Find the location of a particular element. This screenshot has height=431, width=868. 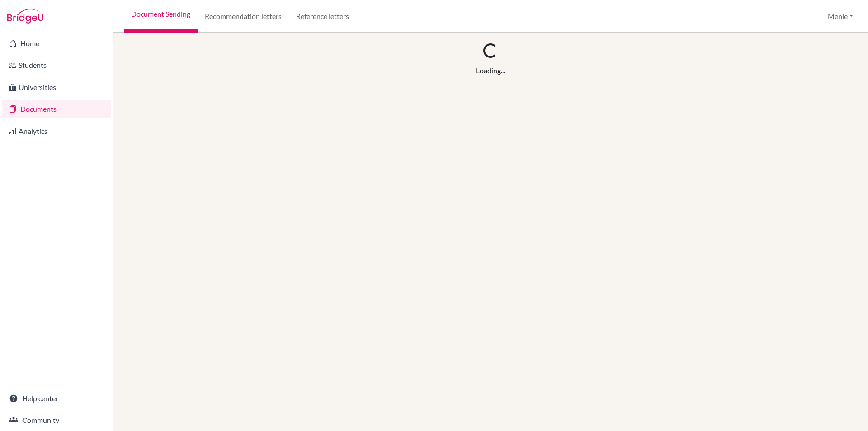

div: Loading... is located at coordinates (491, 70).